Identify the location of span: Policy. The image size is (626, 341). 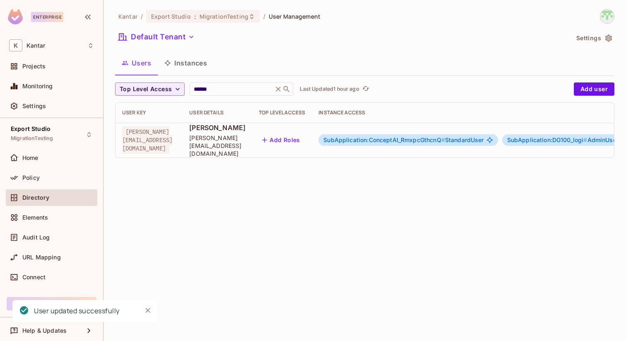
(31, 178).